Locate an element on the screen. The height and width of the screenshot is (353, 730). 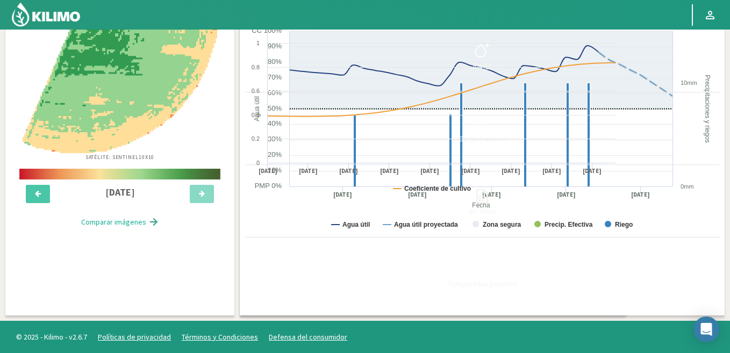
span: © 2025 - Kilimo - v2.6.7 is located at coordinates (52, 337).